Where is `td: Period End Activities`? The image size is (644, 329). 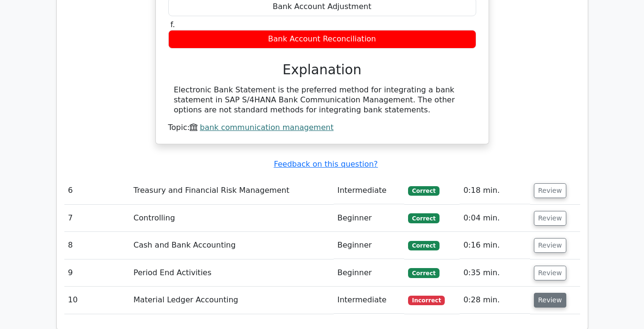
td: Period End Activities is located at coordinates (232, 273).